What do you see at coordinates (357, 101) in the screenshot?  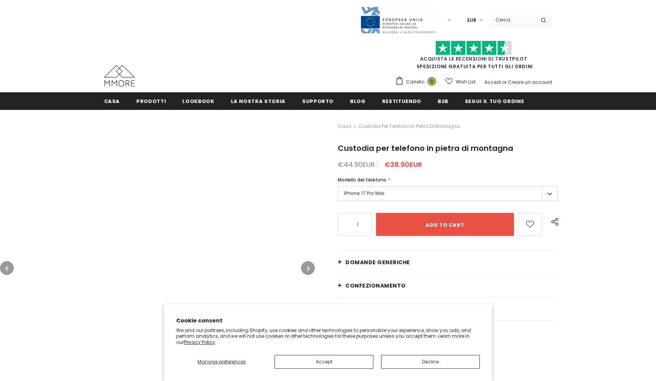 I see `a: Blog` at bounding box center [357, 101].